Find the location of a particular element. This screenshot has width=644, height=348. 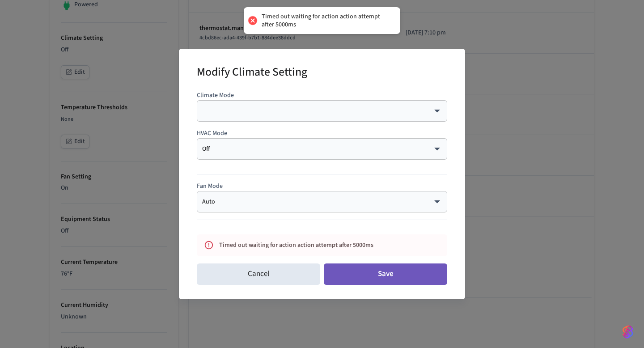

div: Auto is located at coordinates (322, 201).